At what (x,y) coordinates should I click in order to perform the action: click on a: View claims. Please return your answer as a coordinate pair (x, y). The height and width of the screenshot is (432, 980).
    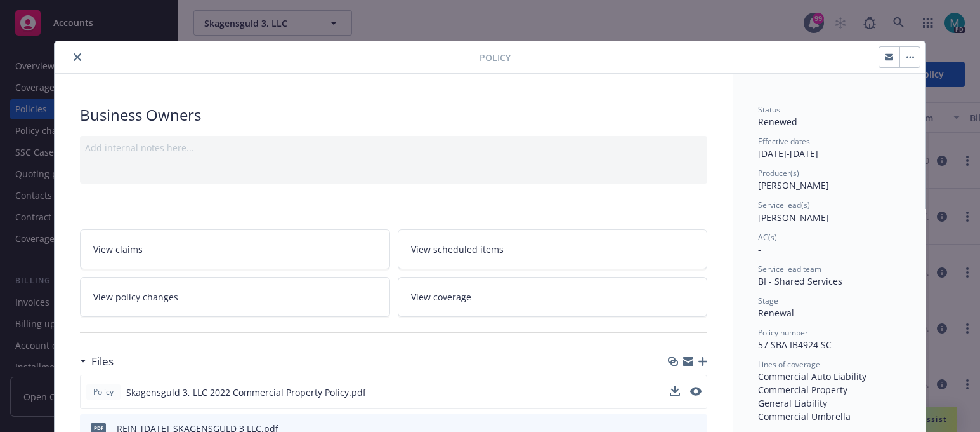
    Looking at the image, I should click on (234, 249).